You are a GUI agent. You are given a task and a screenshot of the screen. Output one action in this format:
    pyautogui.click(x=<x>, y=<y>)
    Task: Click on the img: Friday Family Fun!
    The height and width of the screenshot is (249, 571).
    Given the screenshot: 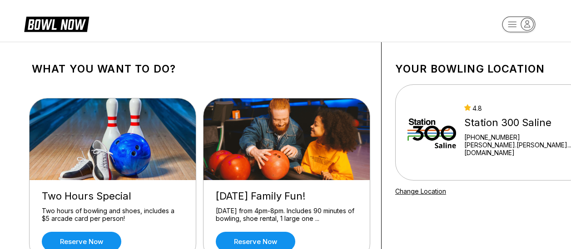 What is the action you would take?
    pyautogui.click(x=287, y=139)
    